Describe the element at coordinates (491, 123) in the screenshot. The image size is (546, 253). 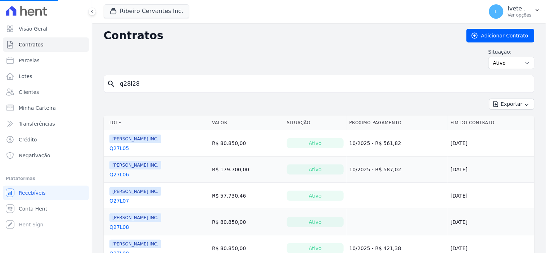
I see `th: Fim do Contrato` at that location.